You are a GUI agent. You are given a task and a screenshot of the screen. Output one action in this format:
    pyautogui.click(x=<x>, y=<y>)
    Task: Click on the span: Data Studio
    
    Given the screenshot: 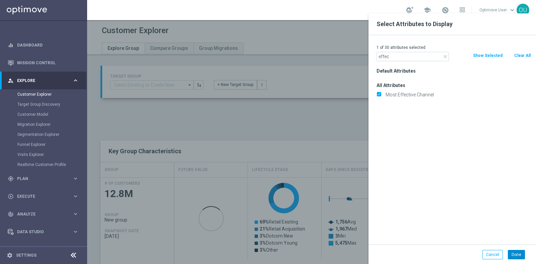 What is the action you would take?
    pyautogui.click(x=45, y=232)
    